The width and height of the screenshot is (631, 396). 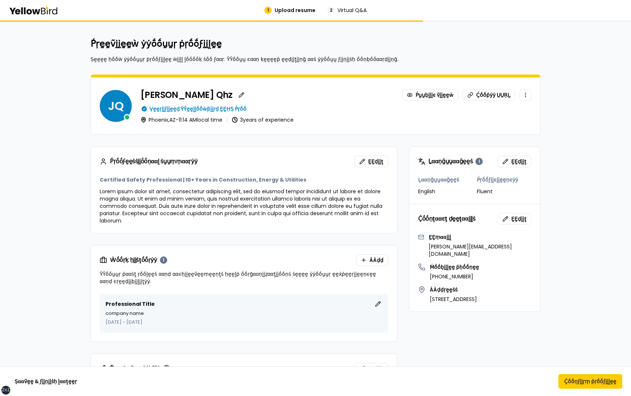 What do you see at coordinates (315, 44) in the screenshot?
I see `h2: Ṕṛḛḛṽḭḭḛḛẁ ẏẏṓṓṵṵṛ ṗṛṓṓϝḭḭḽḛḛ` at bounding box center [315, 44].